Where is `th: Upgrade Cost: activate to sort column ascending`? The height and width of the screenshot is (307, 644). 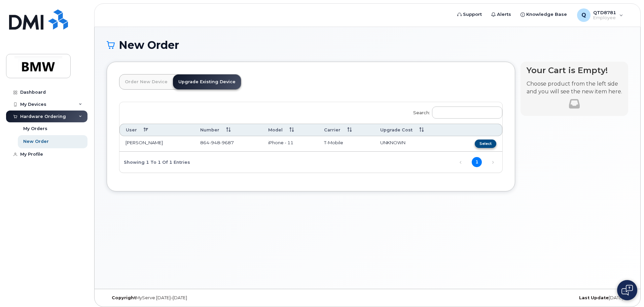 th: Upgrade Cost: activate to sort column ascending is located at coordinates (414, 129).